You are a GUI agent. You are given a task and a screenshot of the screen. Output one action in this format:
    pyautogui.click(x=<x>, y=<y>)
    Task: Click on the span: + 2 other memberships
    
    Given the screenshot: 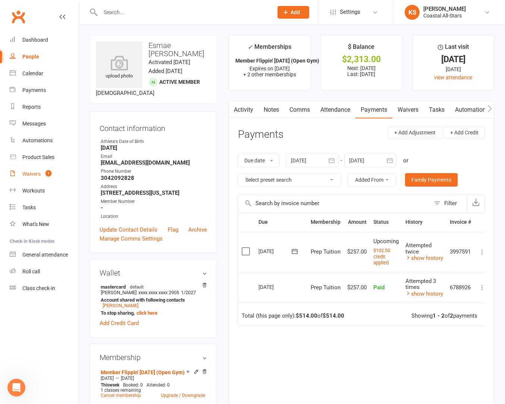 What is the action you would take?
    pyautogui.click(x=269, y=75)
    